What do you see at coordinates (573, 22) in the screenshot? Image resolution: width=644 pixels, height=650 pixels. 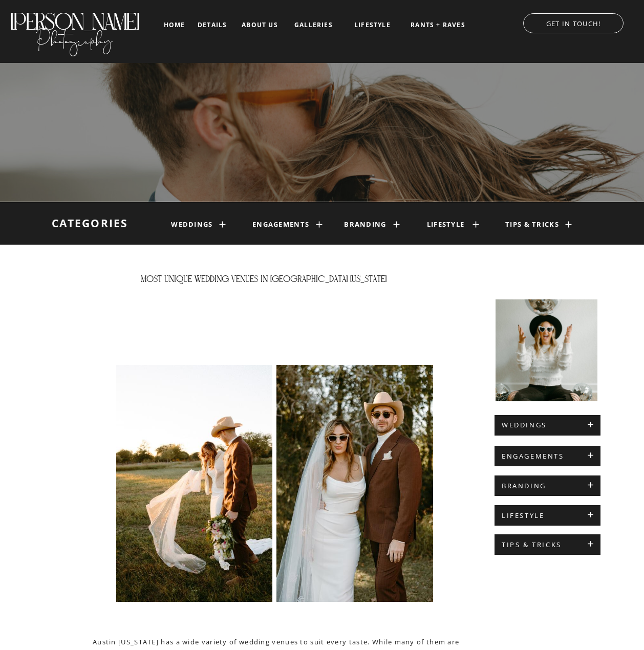 I see `p: GET IN TOUCH!` at bounding box center [573, 22].